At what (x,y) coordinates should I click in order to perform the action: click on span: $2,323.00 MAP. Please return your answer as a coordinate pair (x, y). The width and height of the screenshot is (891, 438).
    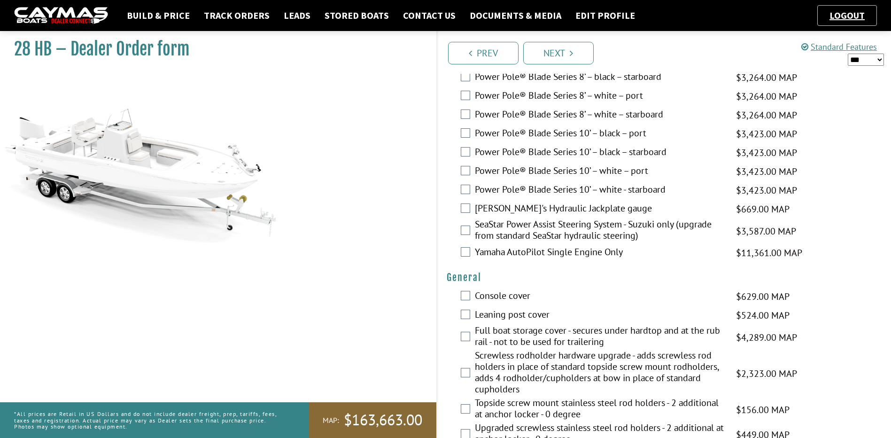
    Looking at the image, I should click on (767, 374).